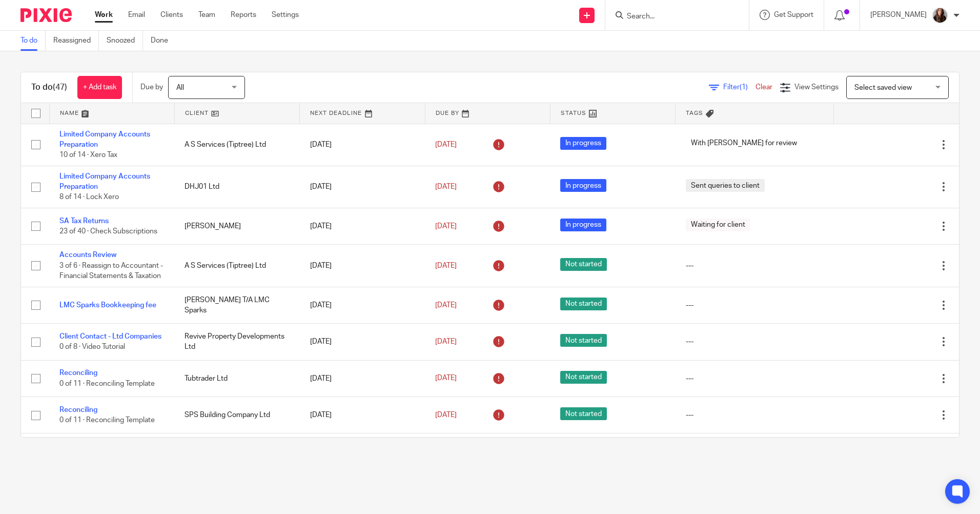 This screenshot has width=980, height=514. I want to click on span: (1), so click(744, 87).